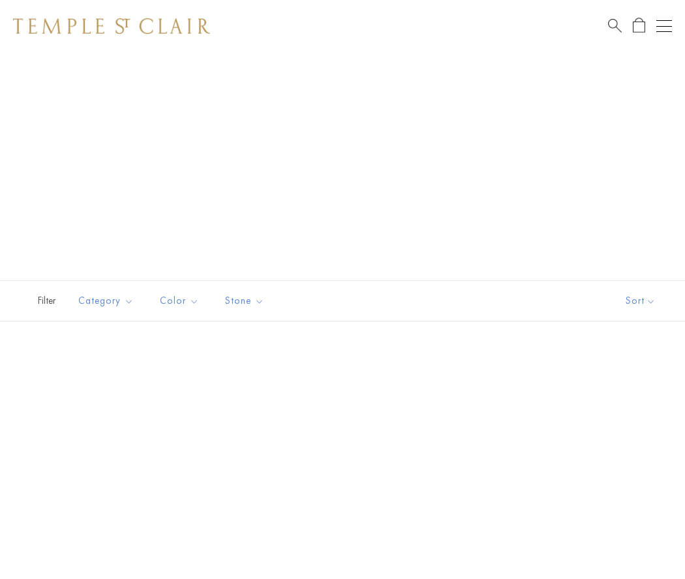  Describe the element at coordinates (245, 301) in the screenshot. I see `button: Stone` at that location.